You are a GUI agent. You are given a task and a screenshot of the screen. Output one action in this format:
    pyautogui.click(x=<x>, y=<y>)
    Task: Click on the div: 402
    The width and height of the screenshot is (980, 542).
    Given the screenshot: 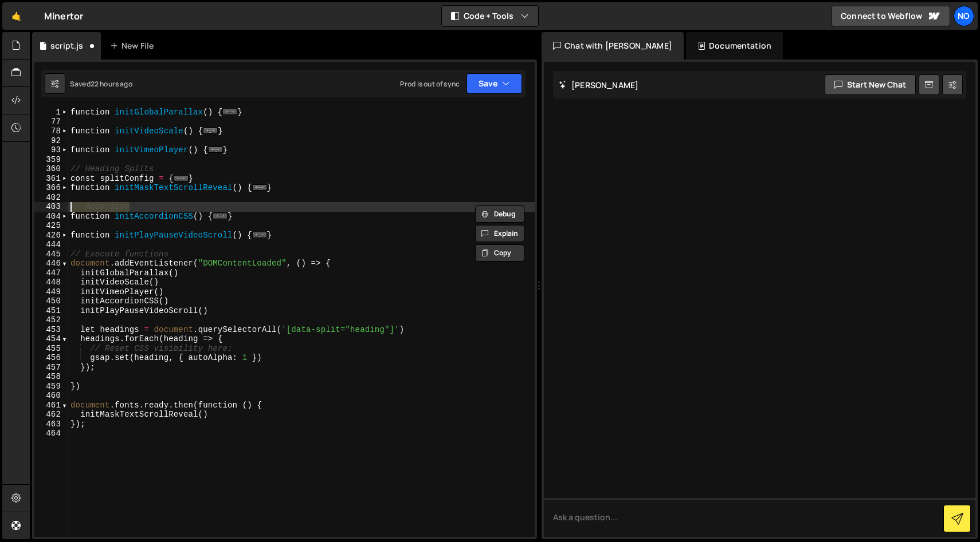 What is the action you would take?
    pyautogui.click(x=51, y=198)
    